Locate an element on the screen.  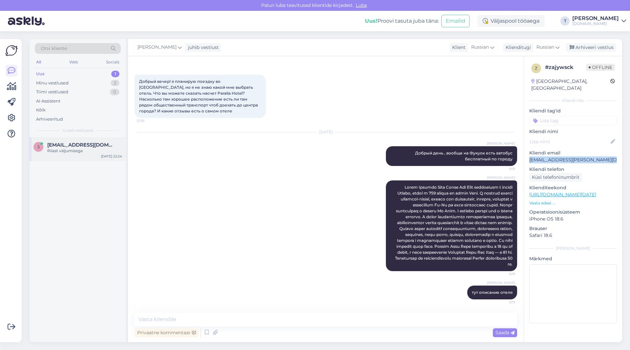
button: Emailid is located at coordinates (456, 21).